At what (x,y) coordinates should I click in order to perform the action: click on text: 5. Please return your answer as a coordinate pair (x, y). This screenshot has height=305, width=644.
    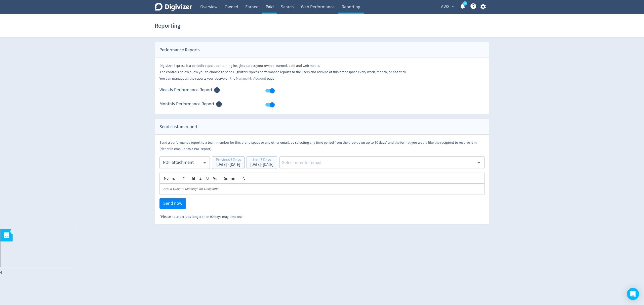
    Looking at the image, I should click on (465, 3).